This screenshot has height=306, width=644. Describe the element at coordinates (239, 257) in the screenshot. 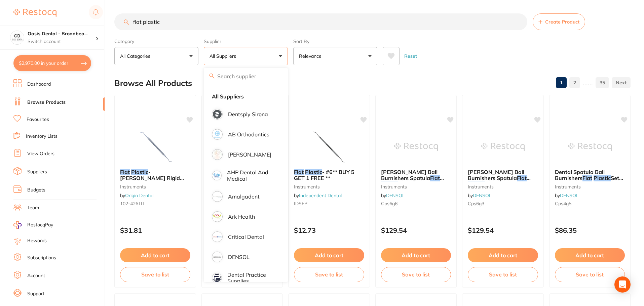

I see `p: DENSOL` at that location.